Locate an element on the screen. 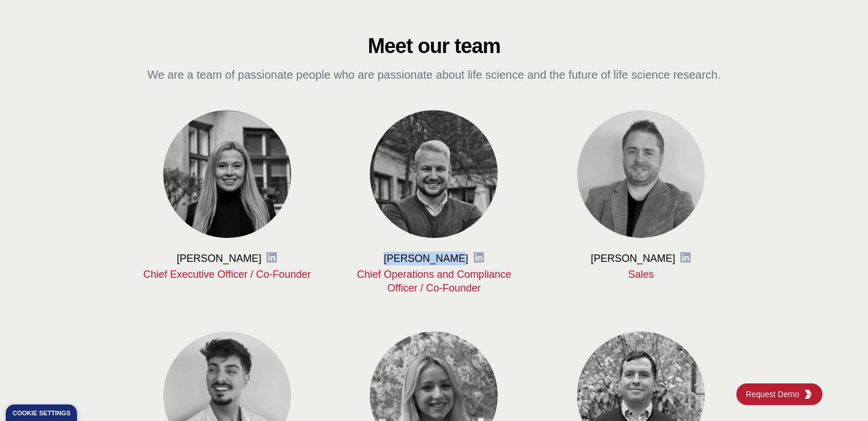 This screenshot has height=421, width=868. img: Martin Grady is located at coordinates (641, 174).